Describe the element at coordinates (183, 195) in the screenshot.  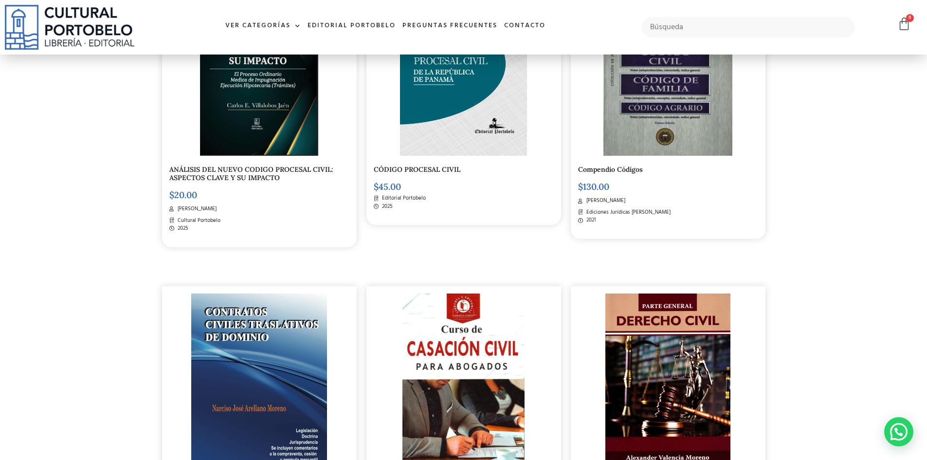
I see `bdi: 20.00` at that location.